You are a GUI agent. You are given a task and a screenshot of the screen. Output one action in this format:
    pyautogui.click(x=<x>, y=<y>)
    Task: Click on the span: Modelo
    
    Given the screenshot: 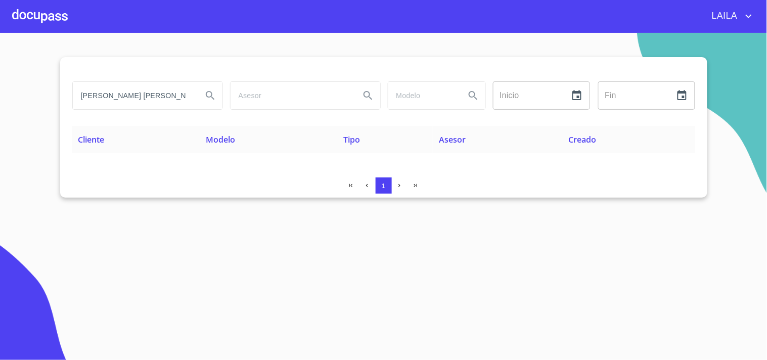 What is the action you would take?
    pyautogui.click(x=220, y=140)
    